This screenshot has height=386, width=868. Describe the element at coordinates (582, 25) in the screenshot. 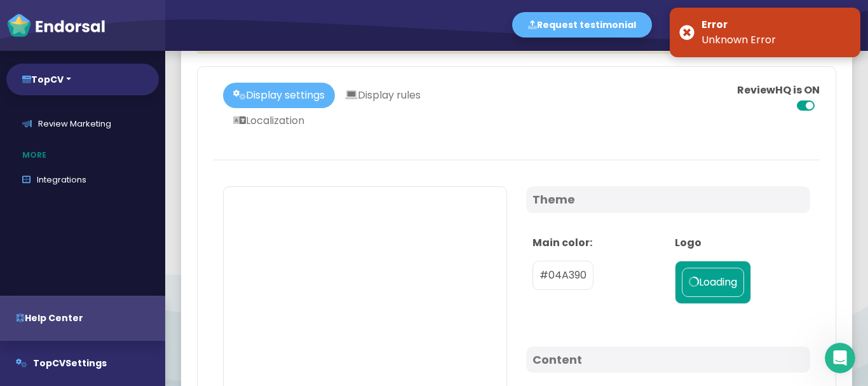

I see `button: Request testimonial` at that location.